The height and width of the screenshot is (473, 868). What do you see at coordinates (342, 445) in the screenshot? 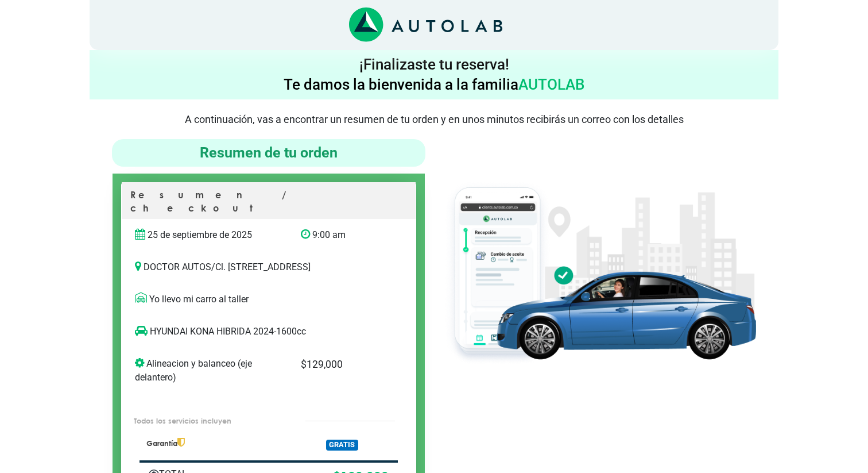
I see `span: GRATIS` at bounding box center [342, 445].